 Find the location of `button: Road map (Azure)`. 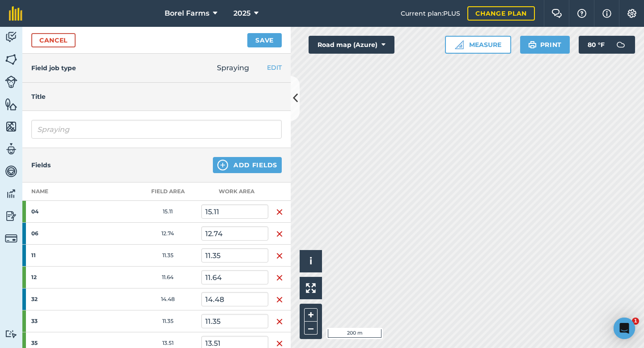

button: Road map (Azure) is located at coordinates (351, 45).